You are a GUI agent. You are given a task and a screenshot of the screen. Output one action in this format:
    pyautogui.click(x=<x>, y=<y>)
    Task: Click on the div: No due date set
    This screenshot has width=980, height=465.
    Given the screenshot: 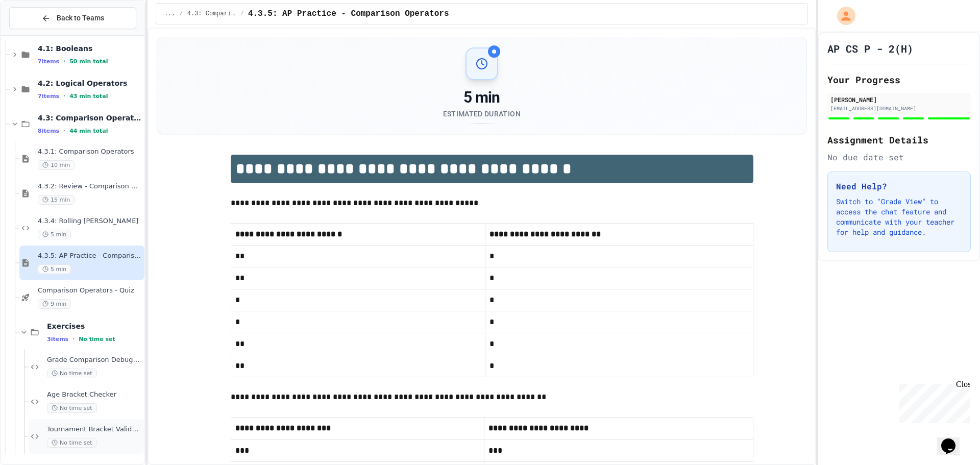 What is the action you would take?
    pyautogui.click(x=899, y=157)
    